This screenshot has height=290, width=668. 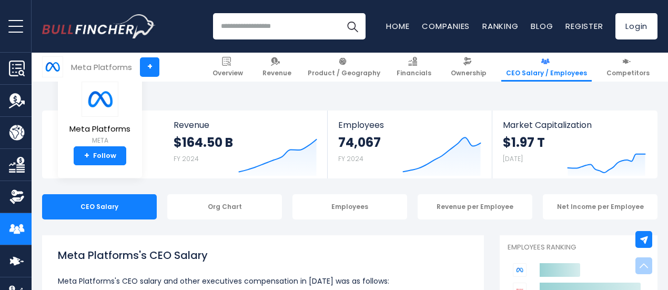 What do you see at coordinates (101, 67) in the screenshot?
I see `div: Meta Platforms` at bounding box center [101, 67].